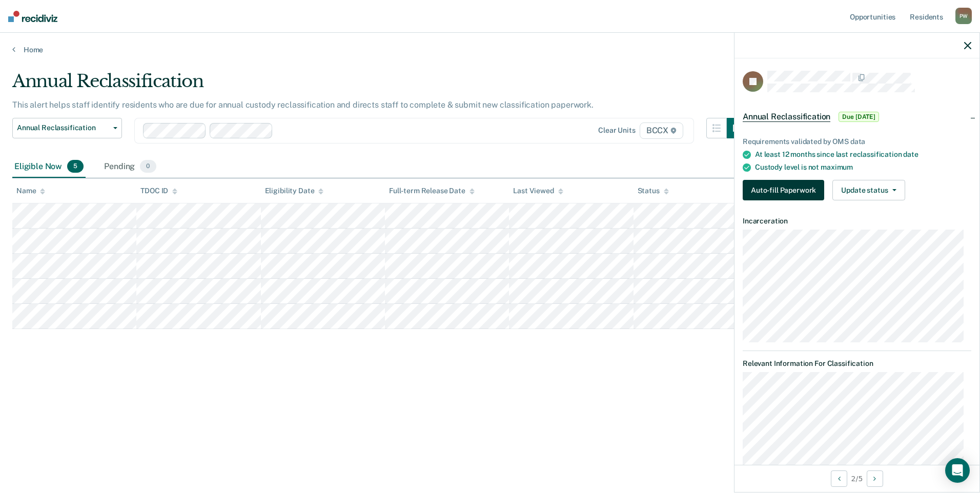 This screenshot has height=493, width=980. What do you see at coordinates (837, 167) in the screenshot?
I see `span: maximum` at bounding box center [837, 167].